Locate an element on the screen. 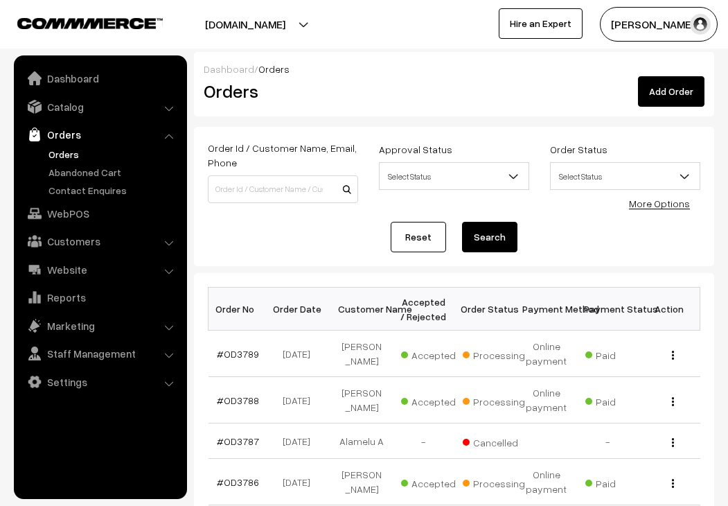 The height and width of the screenshot is (506, 728). span: Orders is located at coordinates (274, 69).